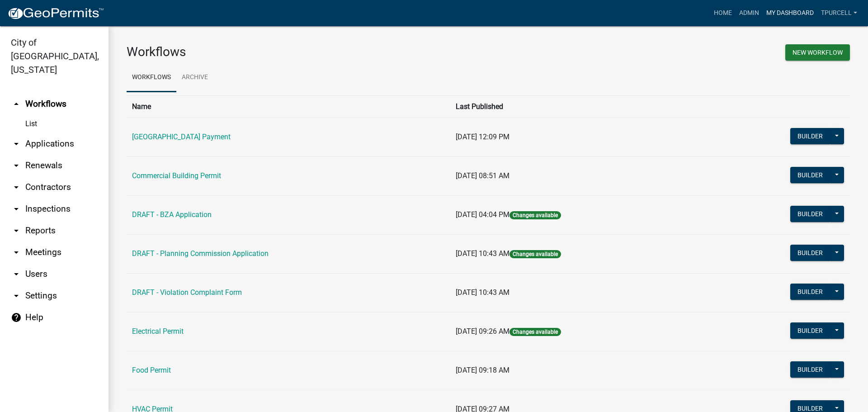  I want to click on a: Admin, so click(749, 13).